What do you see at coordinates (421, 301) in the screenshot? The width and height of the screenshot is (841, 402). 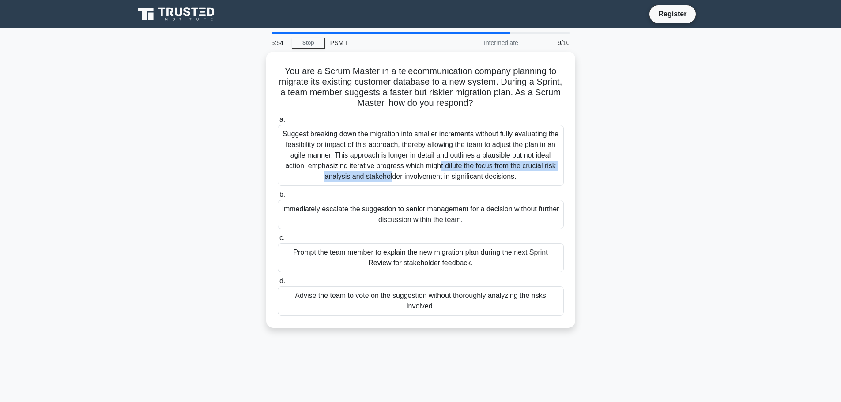 I see `div: Advise the team to vote on the suggestion without thoroughly analyzing the risks involved.` at bounding box center [421, 301].